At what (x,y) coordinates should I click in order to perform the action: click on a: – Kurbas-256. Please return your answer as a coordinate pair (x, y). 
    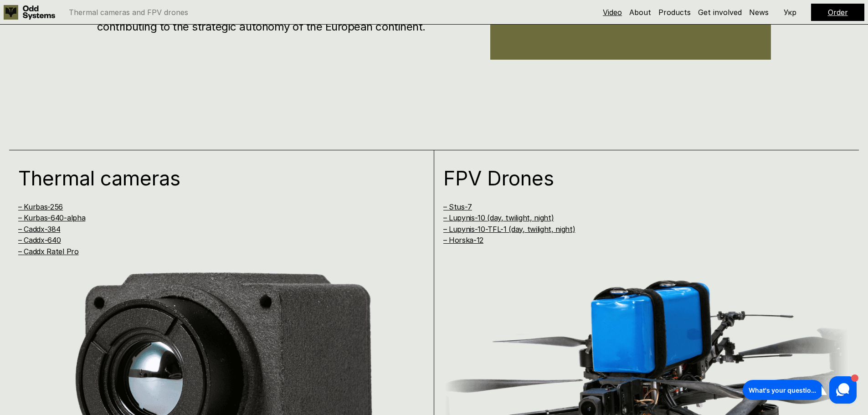
    Looking at the image, I should click on (41, 207).